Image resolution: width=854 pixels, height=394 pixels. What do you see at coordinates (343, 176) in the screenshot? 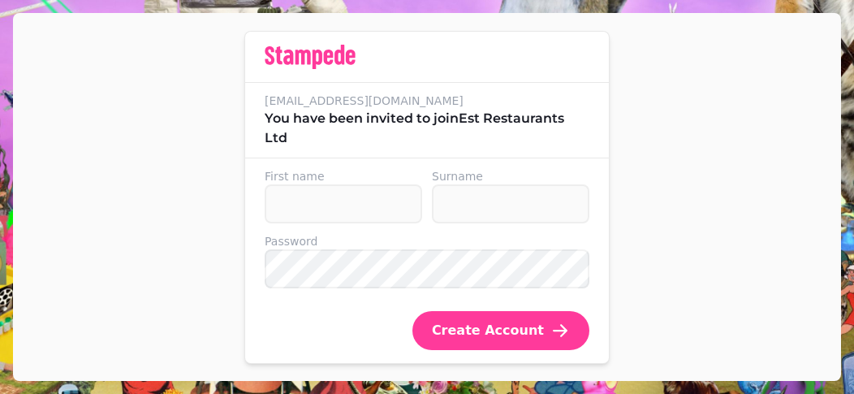
I see `label: First name` at bounding box center [343, 176].